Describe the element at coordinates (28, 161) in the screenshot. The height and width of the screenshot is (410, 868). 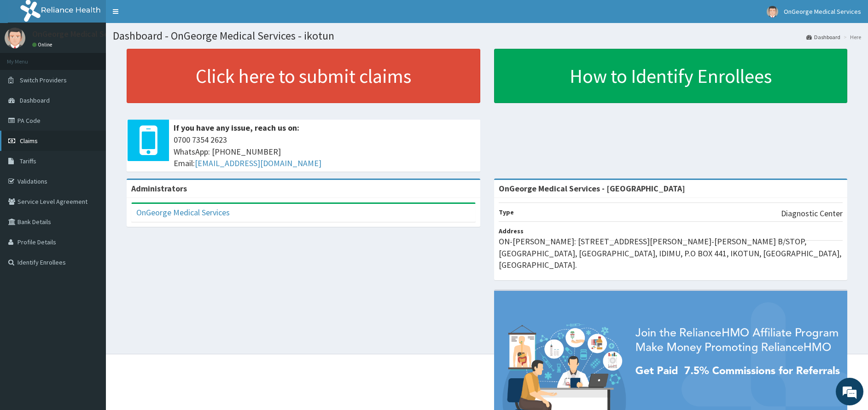
I see `span: Tariffs` at that location.